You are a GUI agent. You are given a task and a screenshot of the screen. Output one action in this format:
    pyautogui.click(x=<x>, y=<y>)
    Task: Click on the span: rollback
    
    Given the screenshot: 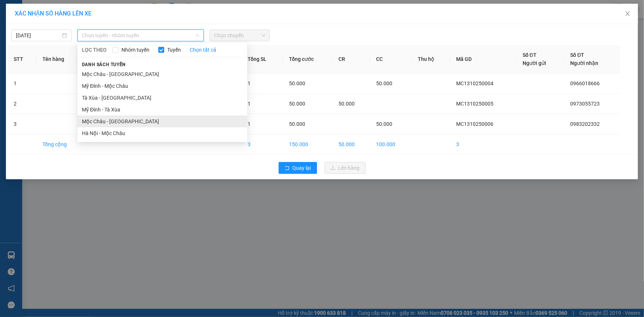 What is the action you would take?
    pyautogui.click(x=287, y=168)
    